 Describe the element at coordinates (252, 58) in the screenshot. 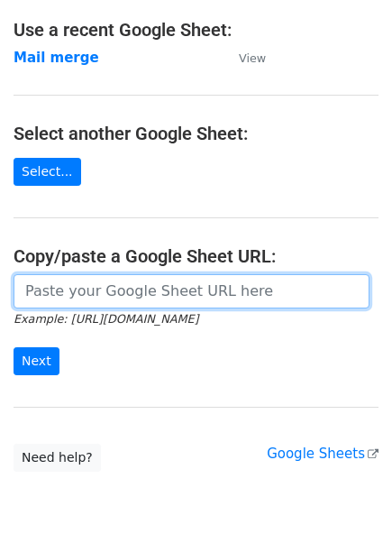

I see `small: View` at that location.